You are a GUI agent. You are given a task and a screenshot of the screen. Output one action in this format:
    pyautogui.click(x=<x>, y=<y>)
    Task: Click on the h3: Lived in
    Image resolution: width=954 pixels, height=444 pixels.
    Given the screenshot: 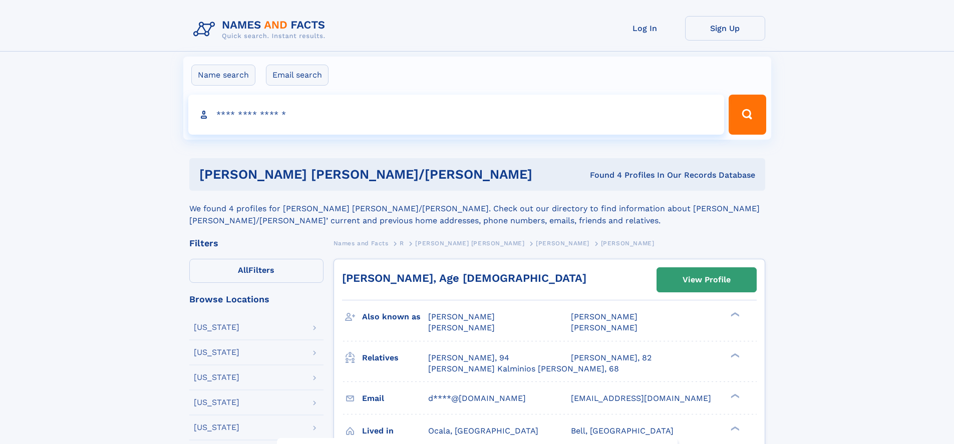 What is the action you would take?
    pyautogui.click(x=395, y=431)
    